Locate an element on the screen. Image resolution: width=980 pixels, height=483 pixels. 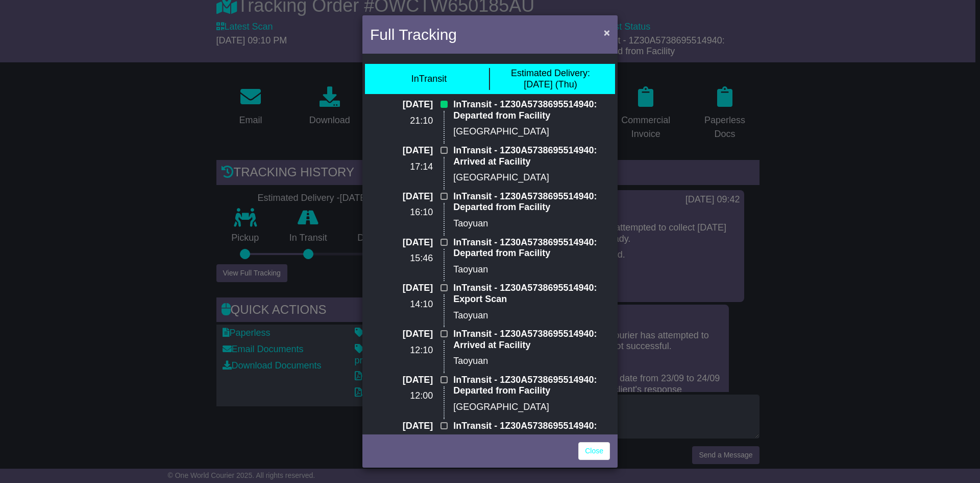
a: Close is located at coordinates (594, 451).